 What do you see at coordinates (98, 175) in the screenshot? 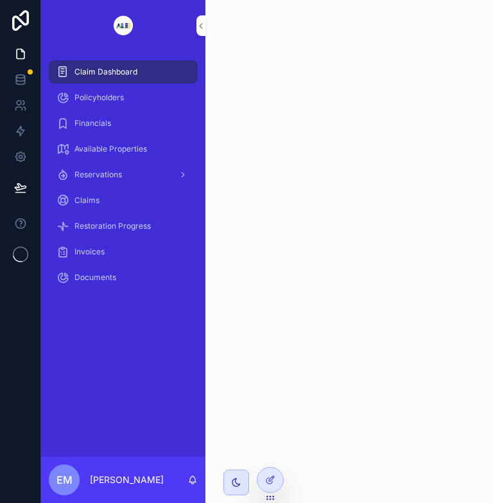
I see `span: Reservations` at bounding box center [98, 175].